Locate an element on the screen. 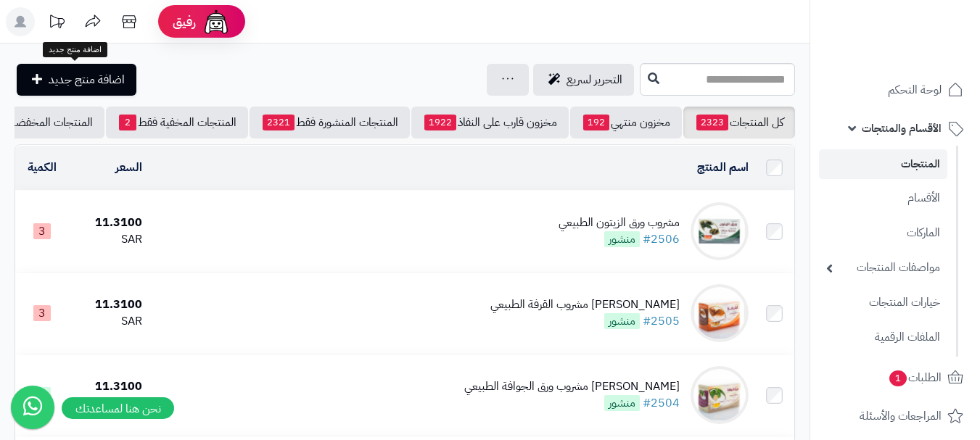 The image size is (980, 440). a: اسم المنتج is located at coordinates (722, 167).